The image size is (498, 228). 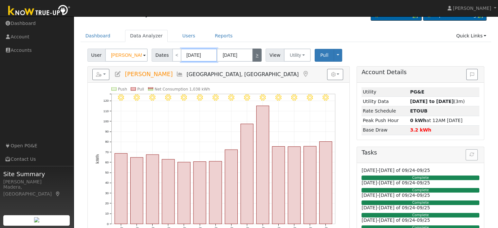 What do you see at coordinates (37, 174) in the screenshot?
I see `span: Site Summary` at bounding box center [37, 174].